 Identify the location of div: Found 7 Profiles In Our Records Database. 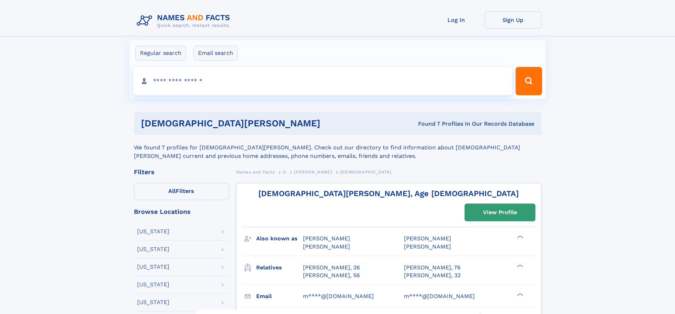
(452, 124).